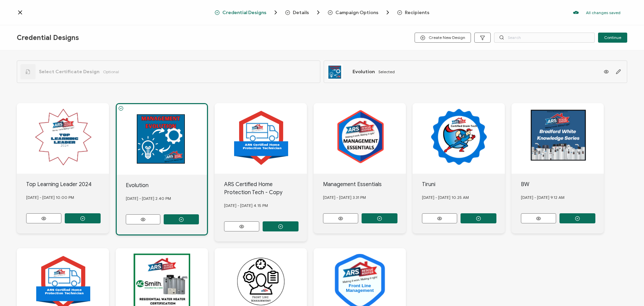 The image size is (644, 306). What do you see at coordinates (365, 185) in the screenshot?
I see `div: Management Essentials` at bounding box center [365, 185].